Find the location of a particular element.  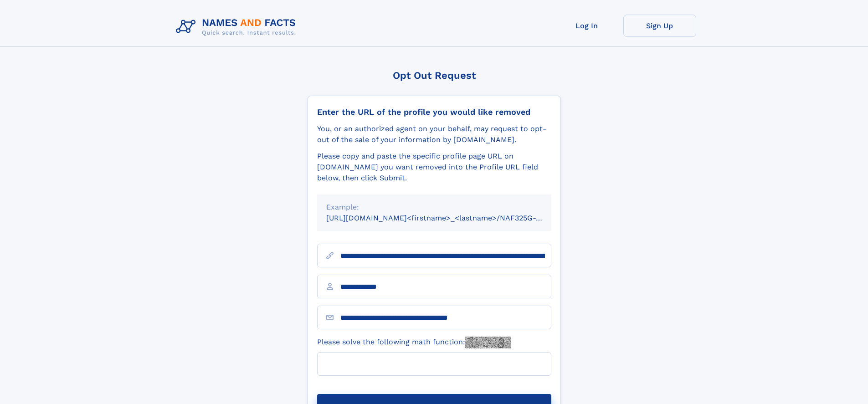

img: Logo Names and Facts is located at coordinates (238, 27).